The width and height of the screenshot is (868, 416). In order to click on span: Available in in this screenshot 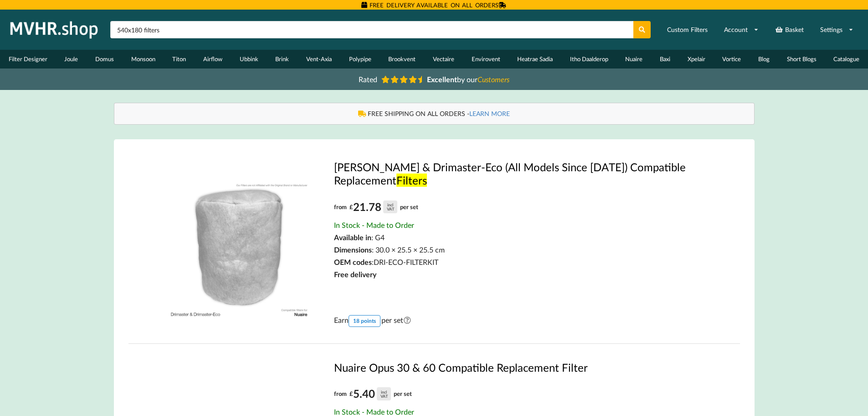, I will do `click(353, 237)`.